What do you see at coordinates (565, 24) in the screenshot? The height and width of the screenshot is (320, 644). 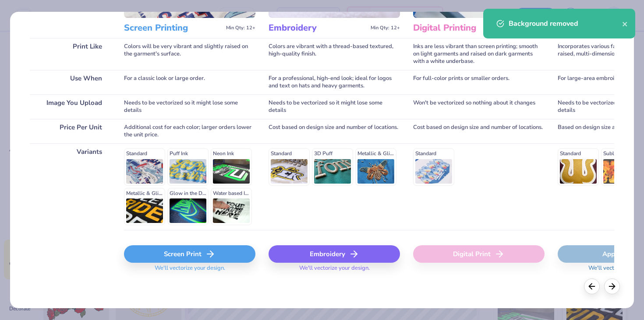 I see `div: Background removed` at bounding box center [565, 24].